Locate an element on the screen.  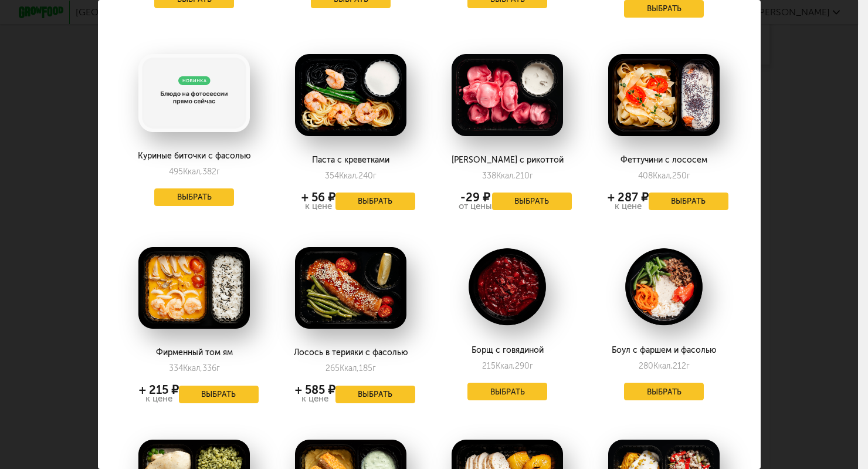
div: Феттучини с лососем is located at coordinates (663, 160).